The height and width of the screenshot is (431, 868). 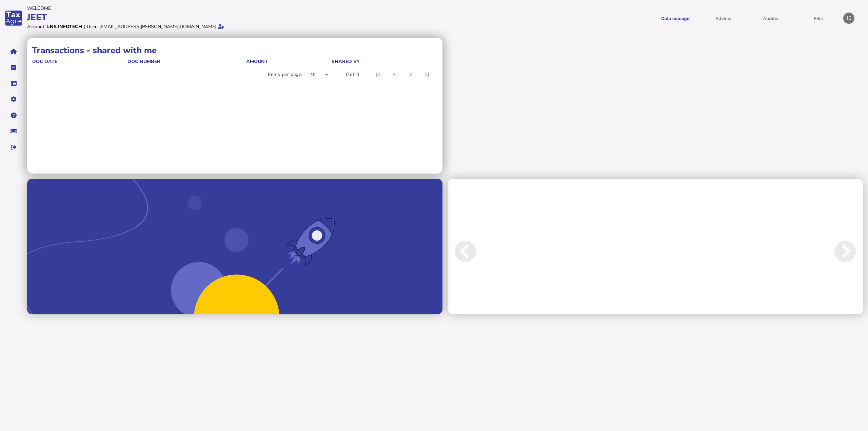 I want to click on button: Tasks, so click(x=14, y=68).